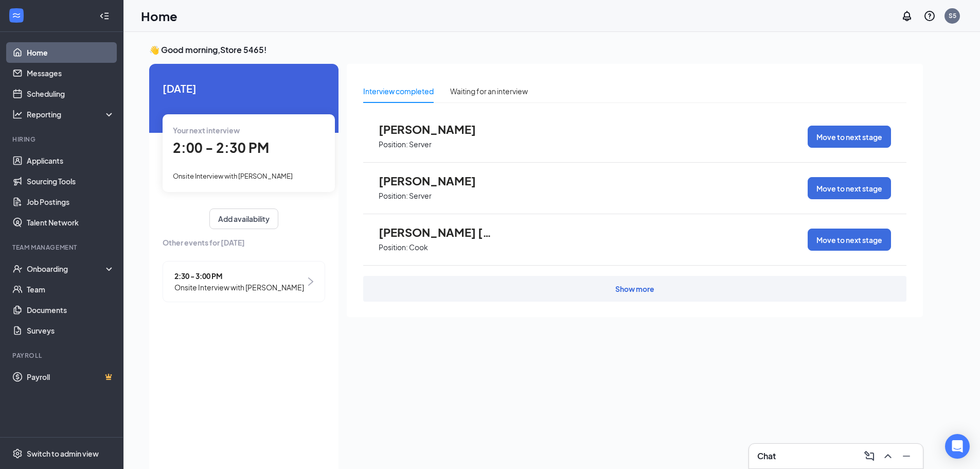  Describe the element at coordinates (18, 269) in the screenshot. I see `svg: UserCheck` at that location.